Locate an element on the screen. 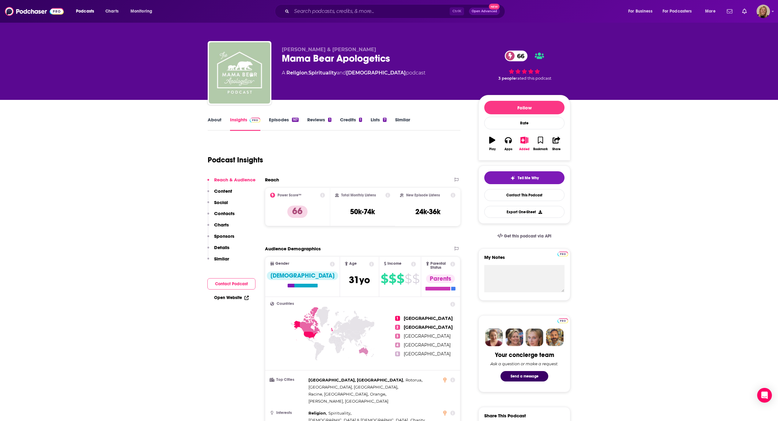 This screenshot has height=421, width=778. a: Open Website is located at coordinates (231, 298).